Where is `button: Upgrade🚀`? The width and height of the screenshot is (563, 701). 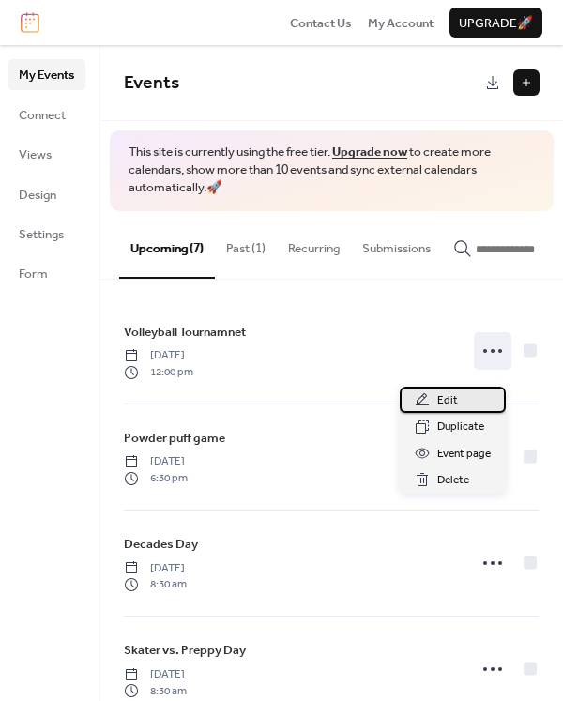
button: Upgrade🚀 is located at coordinates (495, 23).